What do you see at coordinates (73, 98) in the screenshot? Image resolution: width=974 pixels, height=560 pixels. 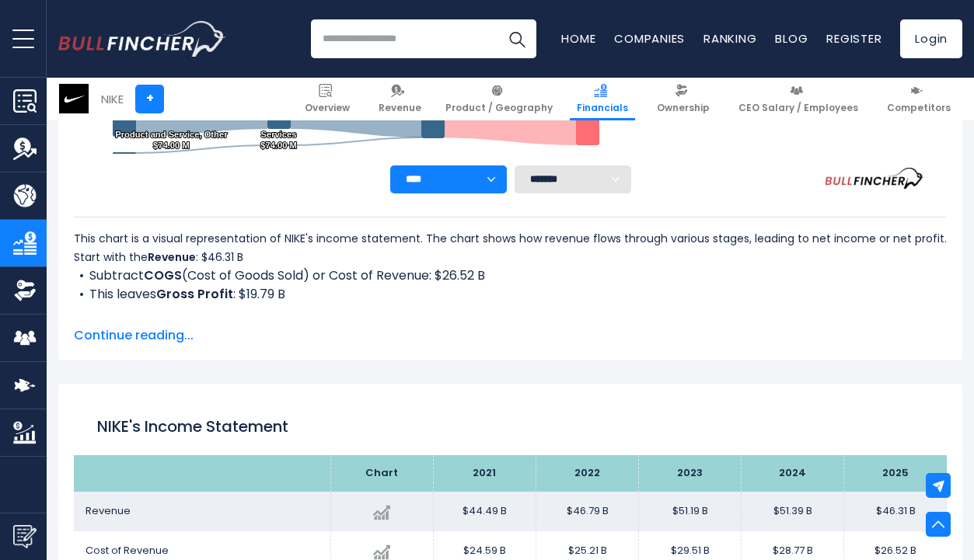 I see `img: NKE logo` at bounding box center [73, 98].